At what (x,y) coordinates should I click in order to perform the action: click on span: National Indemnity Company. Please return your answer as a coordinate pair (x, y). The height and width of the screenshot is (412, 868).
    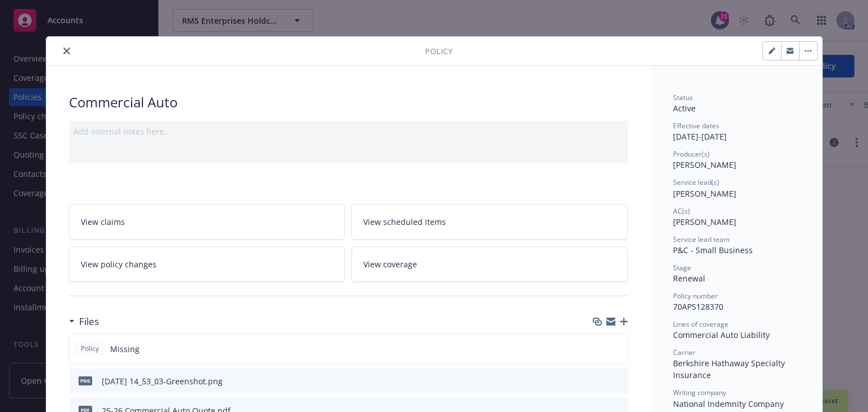
    Looking at the image, I should click on (728, 404).